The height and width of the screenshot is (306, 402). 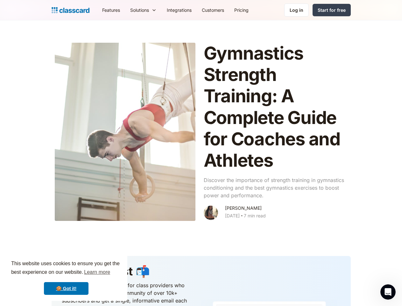 I want to click on a: Log in, so click(x=297, y=10).